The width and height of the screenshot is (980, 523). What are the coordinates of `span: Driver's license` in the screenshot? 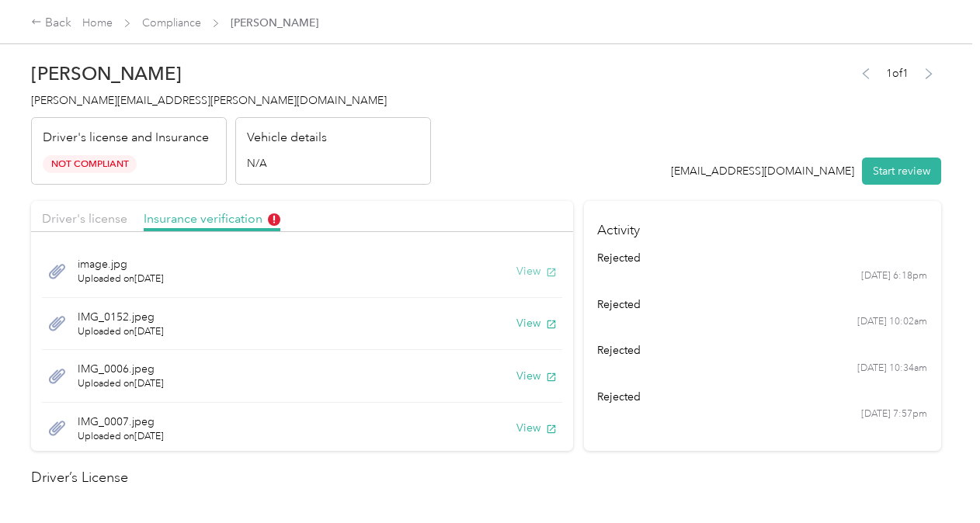 It's located at (85, 219).